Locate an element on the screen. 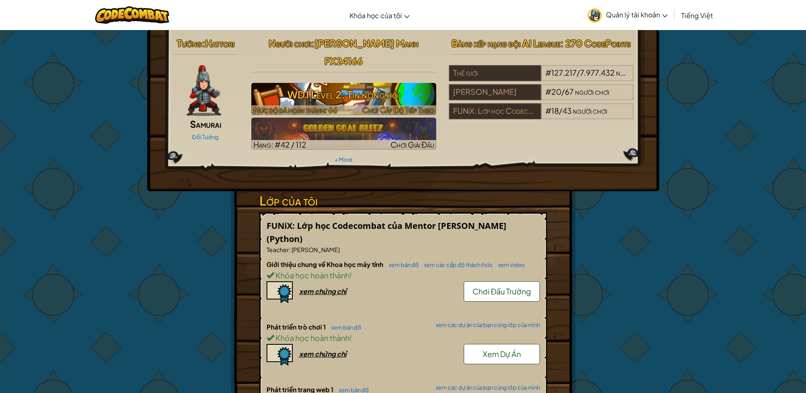 The width and height of the screenshot is (806, 393). span: Chơi Giải Đấu is located at coordinates (412, 144).